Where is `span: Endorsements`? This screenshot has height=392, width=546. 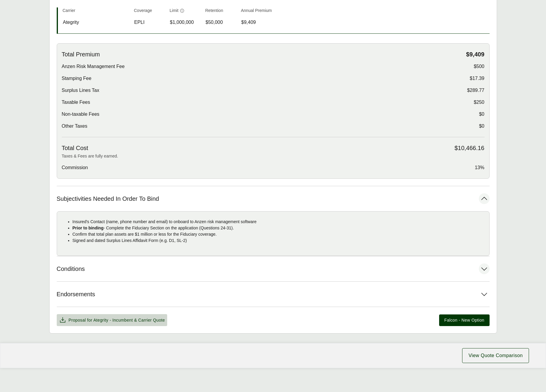 span: Endorsements is located at coordinates (76, 294).